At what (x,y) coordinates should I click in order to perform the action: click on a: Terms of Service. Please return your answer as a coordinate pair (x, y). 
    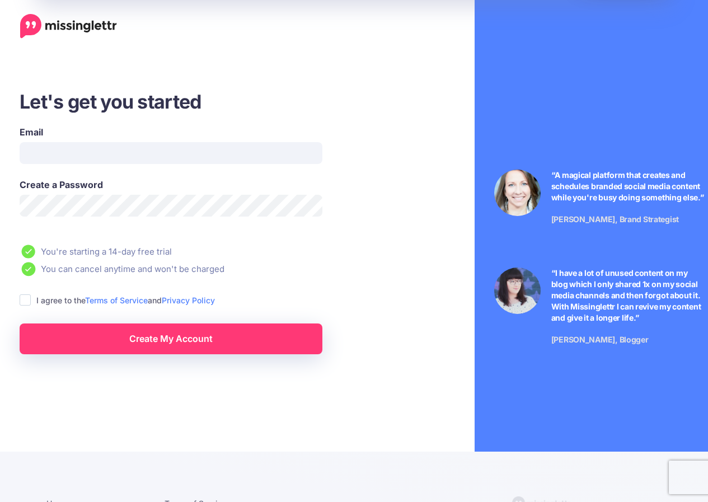
    Looking at the image, I should click on (116, 300).